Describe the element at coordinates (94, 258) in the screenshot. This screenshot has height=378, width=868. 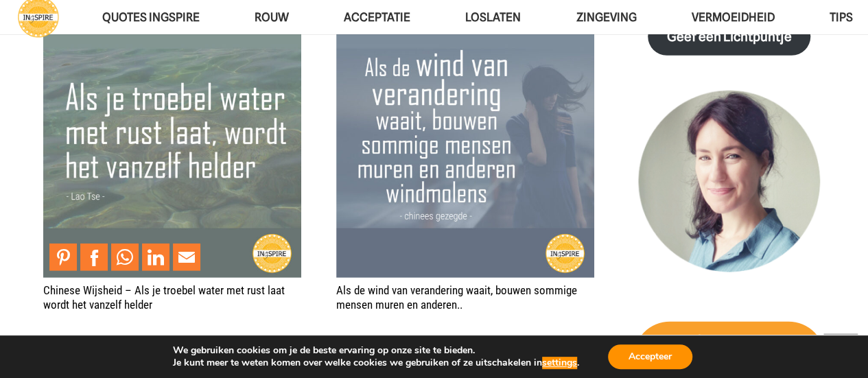
I see `a: Share to Facebook` at that location.